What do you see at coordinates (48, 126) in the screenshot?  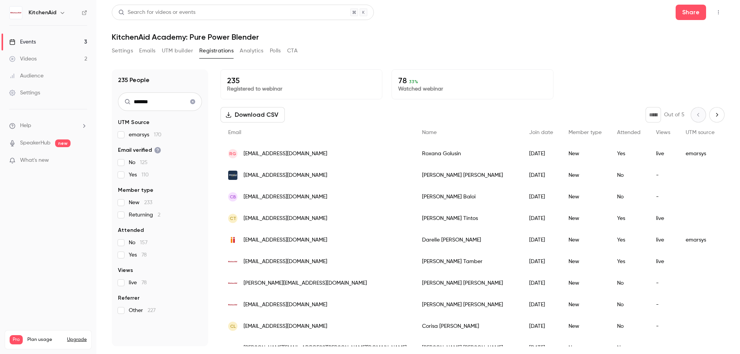 I see `li: help-dropdown-opener` at bounding box center [48, 126].